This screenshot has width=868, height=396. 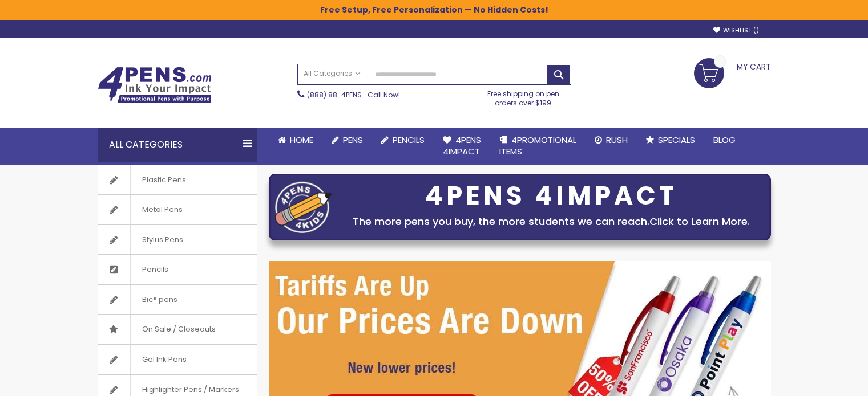 I want to click on span: 4Pens 4impact, so click(x=461, y=145).